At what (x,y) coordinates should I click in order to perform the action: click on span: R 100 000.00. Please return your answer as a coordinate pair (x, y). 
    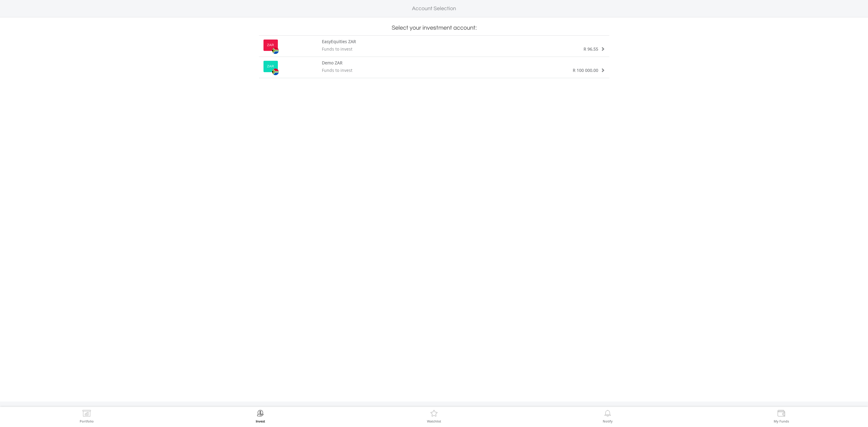
    Looking at the image, I should click on (586, 70).